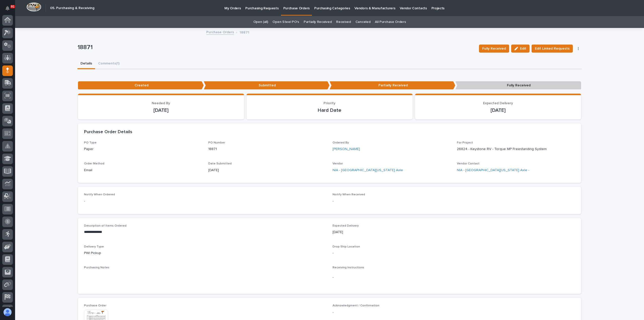 The height and width of the screenshot is (320, 644). What do you see at coordinates (13, 7) in the screenshot?
I see `p: 91` at bounding box center [13, 7].